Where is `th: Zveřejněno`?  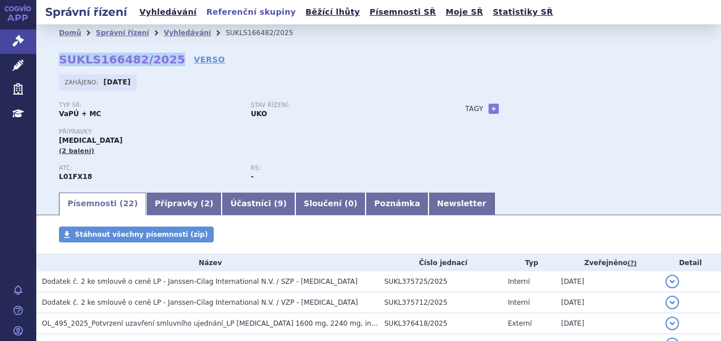 th: Zveřejněno is located at coordinates (608, 263).